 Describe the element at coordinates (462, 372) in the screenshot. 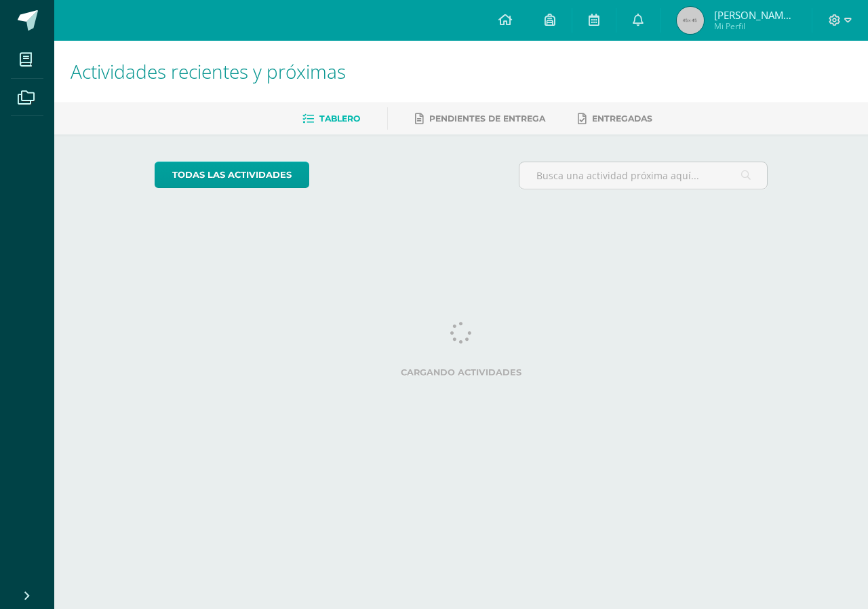

I see `label: Cargando actividades` at that location.